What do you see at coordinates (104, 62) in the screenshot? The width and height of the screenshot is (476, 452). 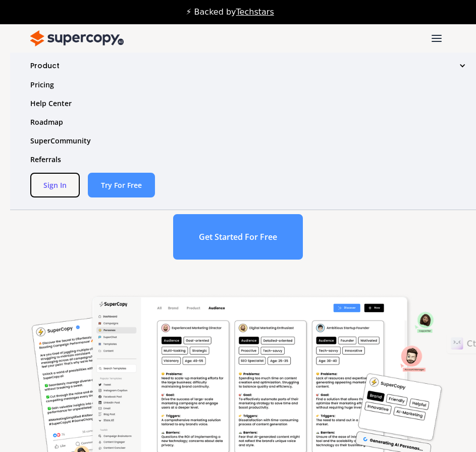 I see `img: tab_keywords_by_traffic_grey.svg` at bounding box center [104, 62].